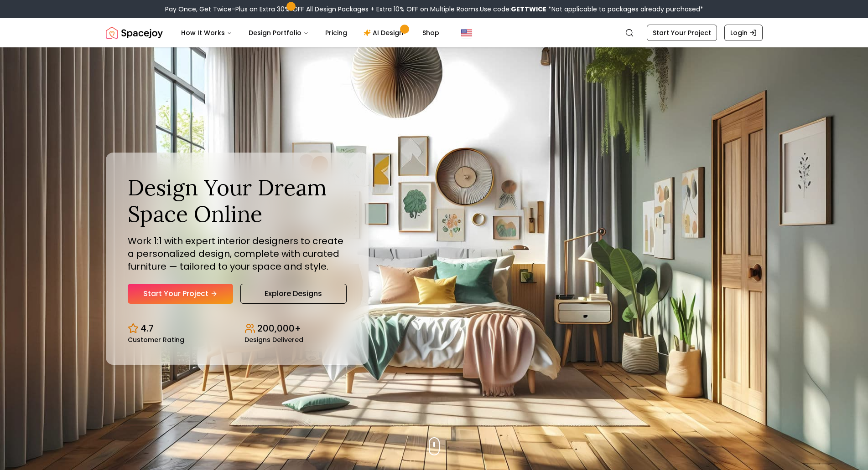  Describe the element at coordinates (279, 33) in the screenshot. I see `button: Design Portfolio` at that location.